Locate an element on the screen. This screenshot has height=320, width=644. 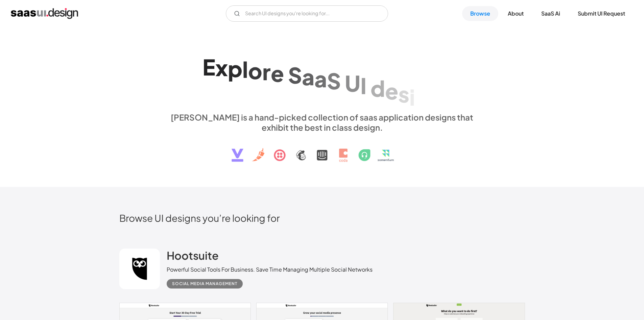
a: Submit UI Request is located at coordinates (601, 13).